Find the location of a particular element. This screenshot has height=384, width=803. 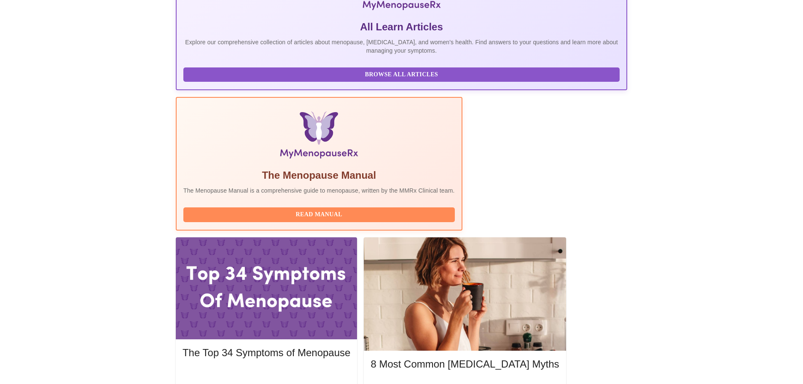

a: Read More is located at coordinates (267, 373).